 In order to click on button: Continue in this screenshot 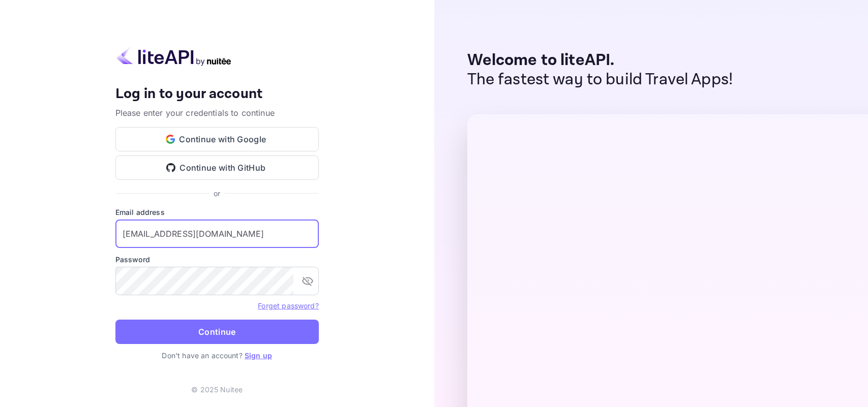, I will do `click(217, 332)`.